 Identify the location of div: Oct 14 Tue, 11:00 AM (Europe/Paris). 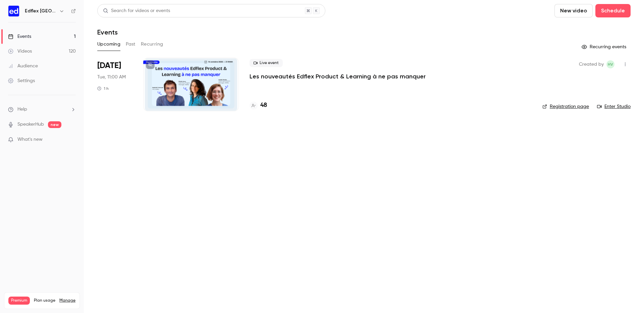
(115, 84).